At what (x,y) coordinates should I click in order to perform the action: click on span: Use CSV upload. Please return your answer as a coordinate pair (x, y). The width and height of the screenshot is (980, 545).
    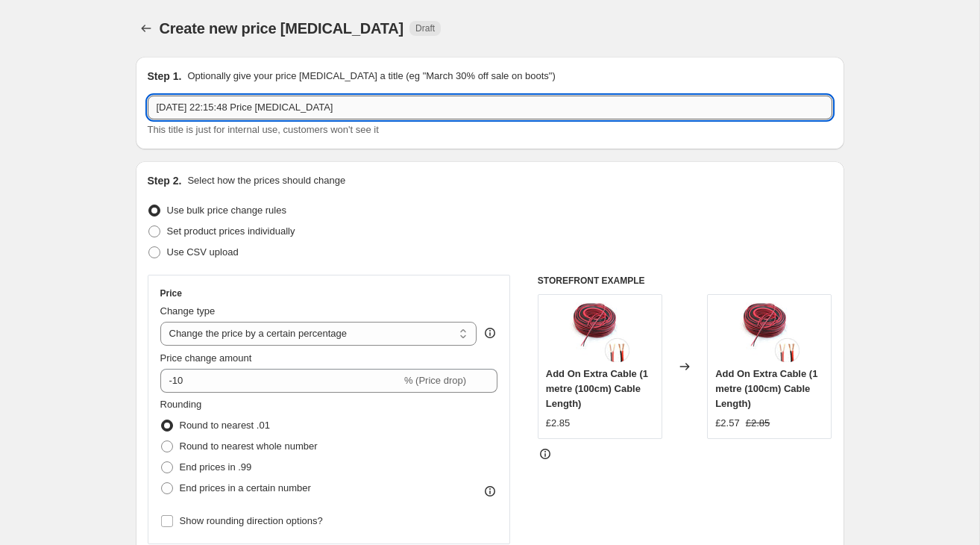
    Looking at the image, I should click on (203, 251).